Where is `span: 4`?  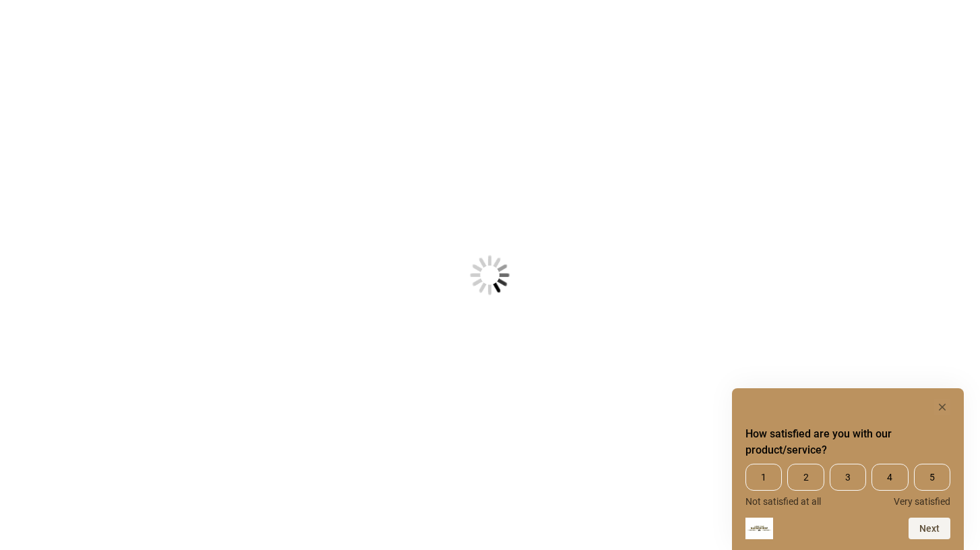 span: 4 is located at coordinates (890, 477).